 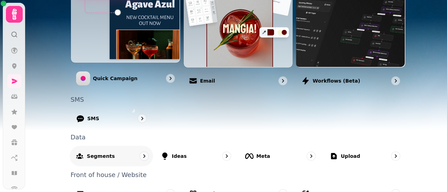 I want to click on a: SMS, so click(x=111, y=119).